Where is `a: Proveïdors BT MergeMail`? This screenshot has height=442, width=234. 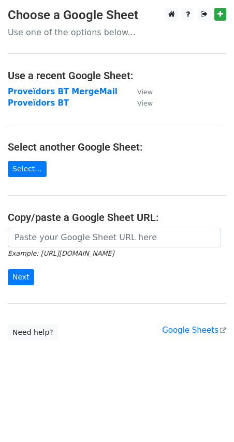 a: Proveïdors BT MergeMail is located at coordinates (63, 92).